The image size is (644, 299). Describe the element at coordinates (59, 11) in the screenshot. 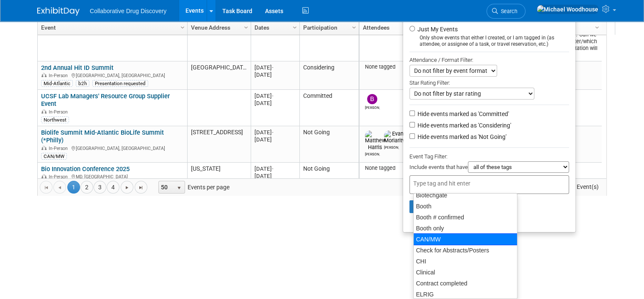

I see `img: ExhibitDay` at that location.